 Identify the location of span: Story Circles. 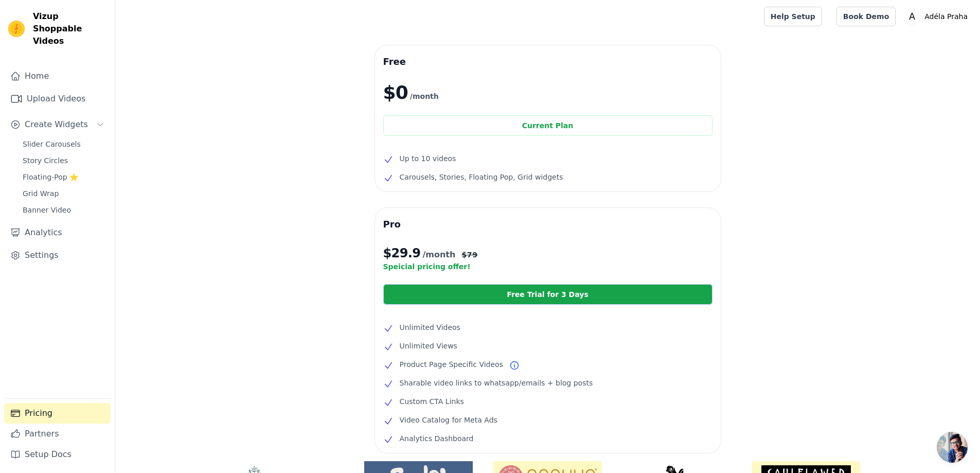
(45, 161).